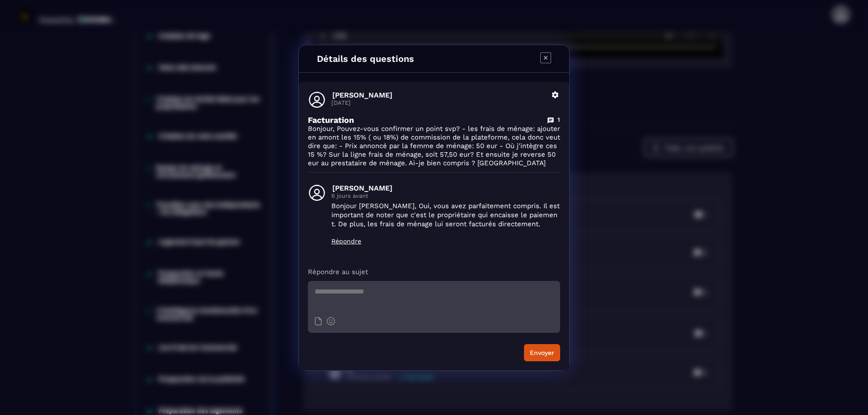 Image resolution: width=868 pixels, height=415 pixels. Describe the element at coordinates (542, 353) in the screenshot. I see `button: Envoyer` at that location.